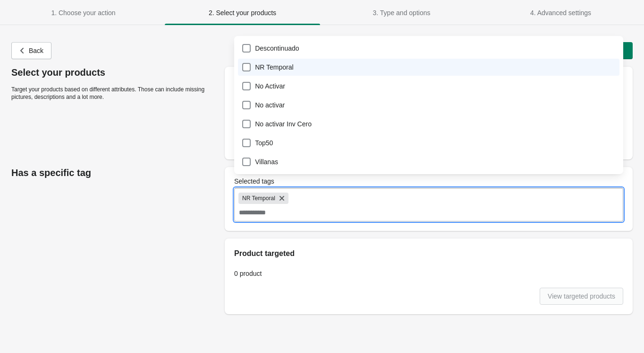 This screenshot has height=353, width=644. Describe the element at coordinates (429, 104) in the screenshot. I see `li: No activar` at that location.